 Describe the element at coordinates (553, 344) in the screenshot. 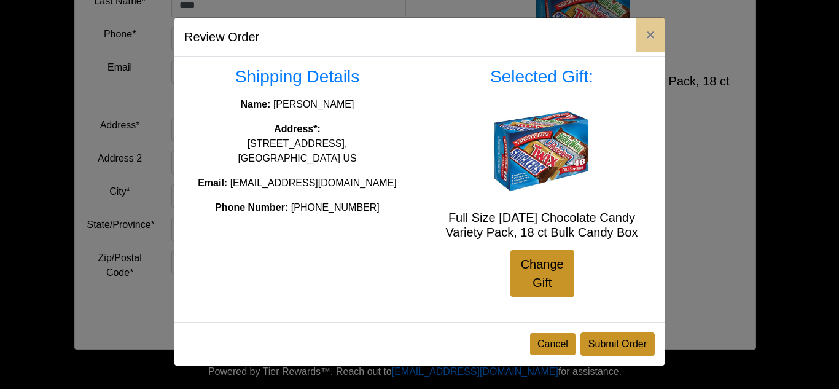

I see `button: Cancel` at that location.